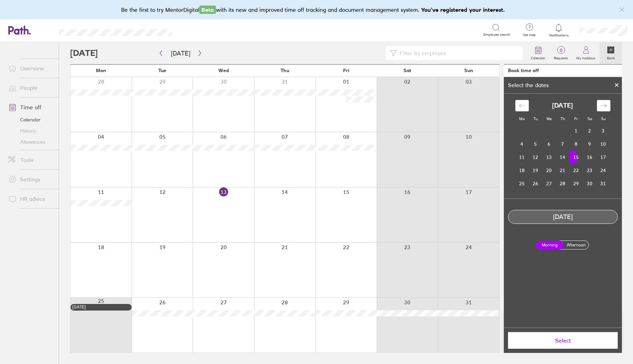  What do you see at coordinates (539, 57) in the screenshot?
I see `label: Calendar` at bounding box center [539, 57].